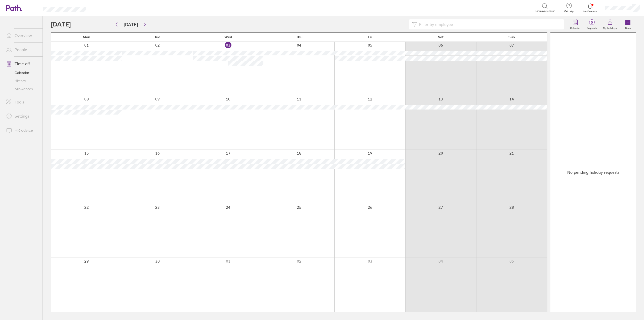 Image resolution: width=644 pixels, height=320 pixels. Describe the element at coordinates (489, 24) in the screenshot. I see `input: Filter by employee` at that location.